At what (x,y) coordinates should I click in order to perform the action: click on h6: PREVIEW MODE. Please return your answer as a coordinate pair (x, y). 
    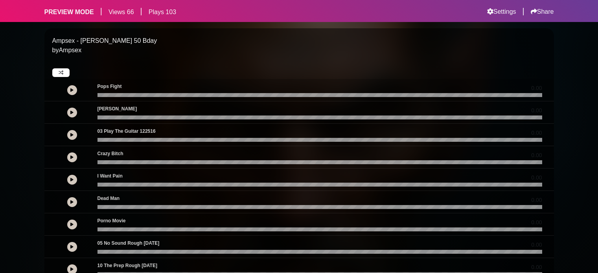
    Looking at the image, I should click on (69, 12).